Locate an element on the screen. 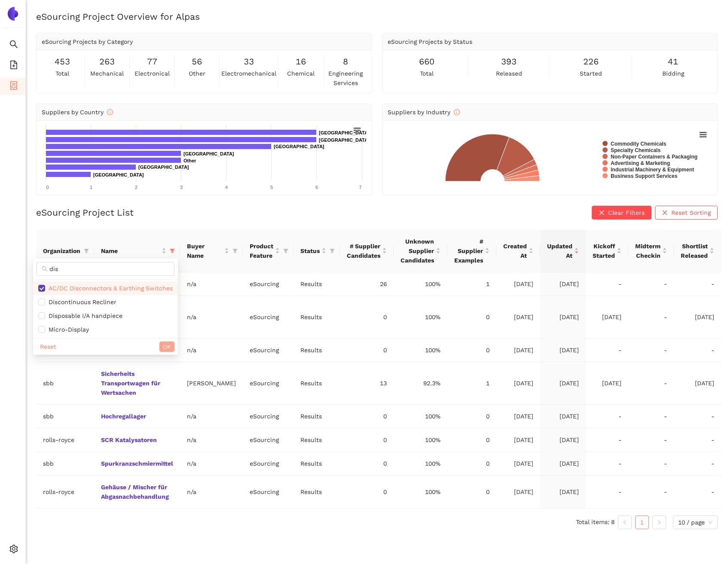 This screenshot has height=564, width=728. span: left is located at coordinates (625, 523).